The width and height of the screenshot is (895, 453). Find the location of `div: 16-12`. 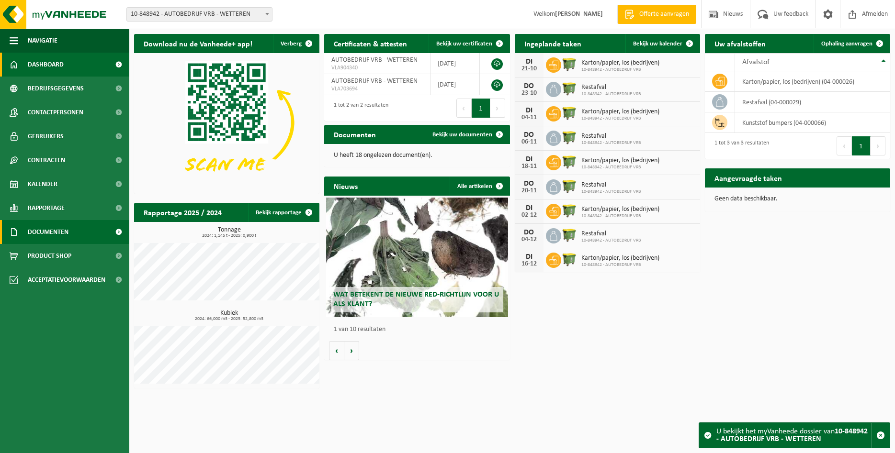

div: 16-12 is located at coordinates (529, 264).